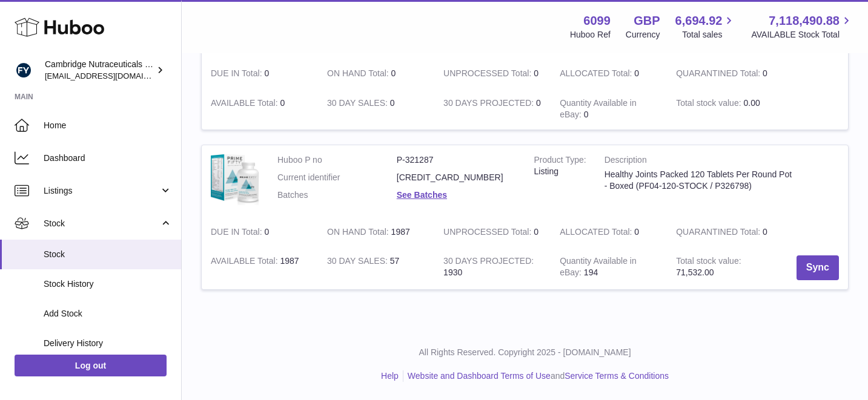 The height and width of the screenshot is (400, 868). Describe the element at coordinates (108, 284) in the screenshot. I see `span: Stock History` at that location.